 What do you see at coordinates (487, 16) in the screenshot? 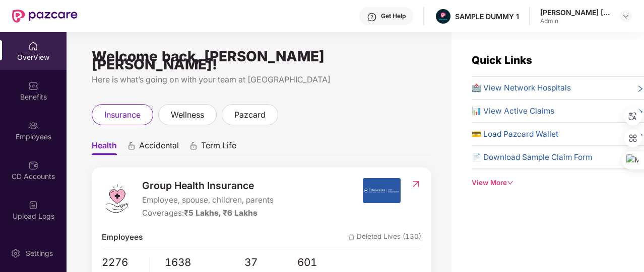
I see `div: SAMPLE DUMMY 1` at bounding box center [487, 16].